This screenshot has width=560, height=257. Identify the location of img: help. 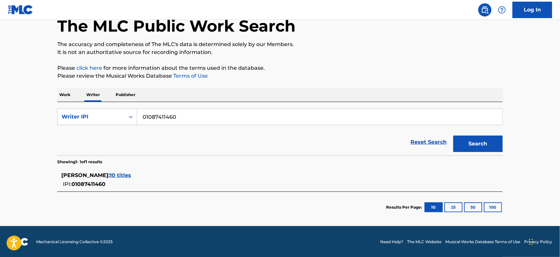
(502, 10).